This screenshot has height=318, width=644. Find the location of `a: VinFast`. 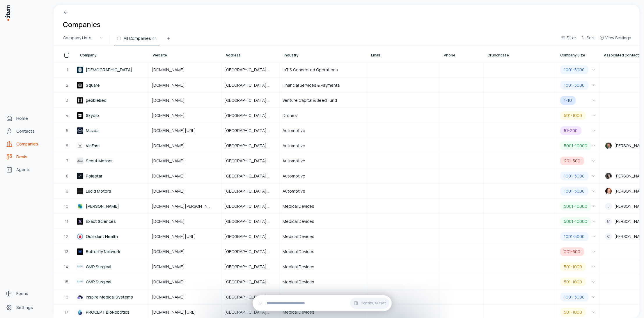

a: VinFast is located at coordinates (112, 146).